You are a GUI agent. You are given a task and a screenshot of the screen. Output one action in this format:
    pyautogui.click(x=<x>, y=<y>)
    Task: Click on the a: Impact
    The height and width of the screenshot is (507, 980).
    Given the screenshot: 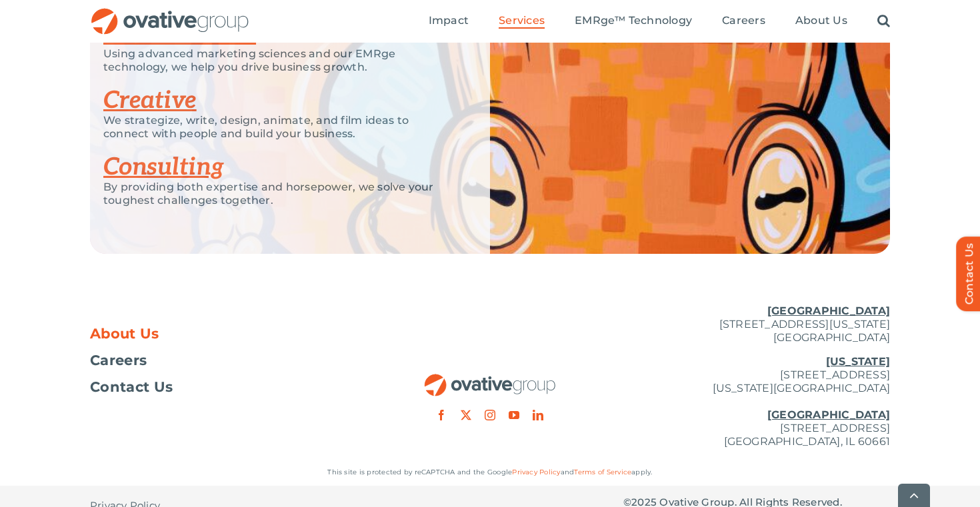 What is the action you would take?
    pyautogui.click(x=449, y=21)
    